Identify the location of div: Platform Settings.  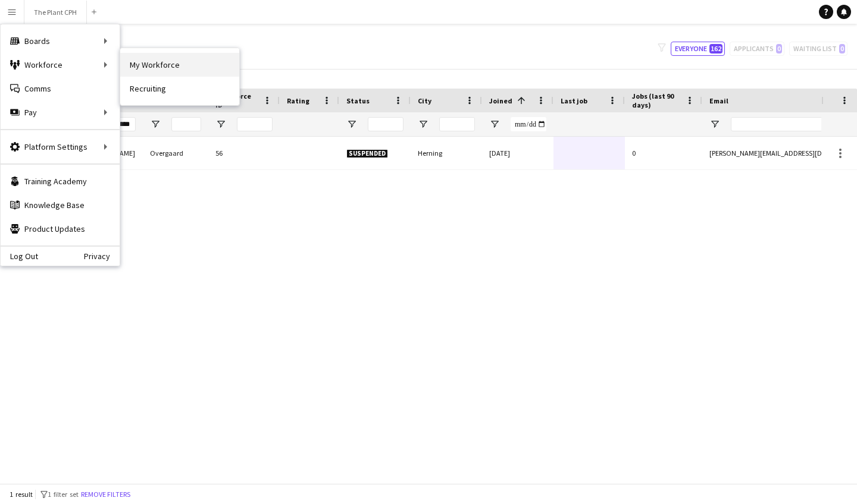
(60, 147).